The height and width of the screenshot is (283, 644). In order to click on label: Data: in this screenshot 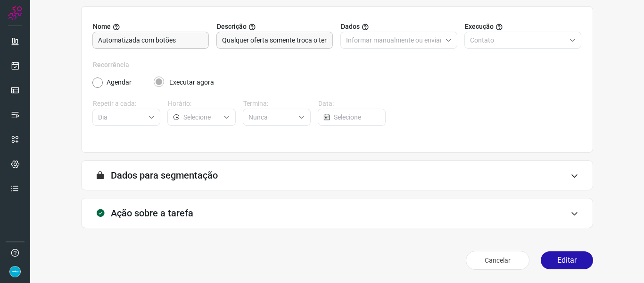, I will do `click(352, 103)`.